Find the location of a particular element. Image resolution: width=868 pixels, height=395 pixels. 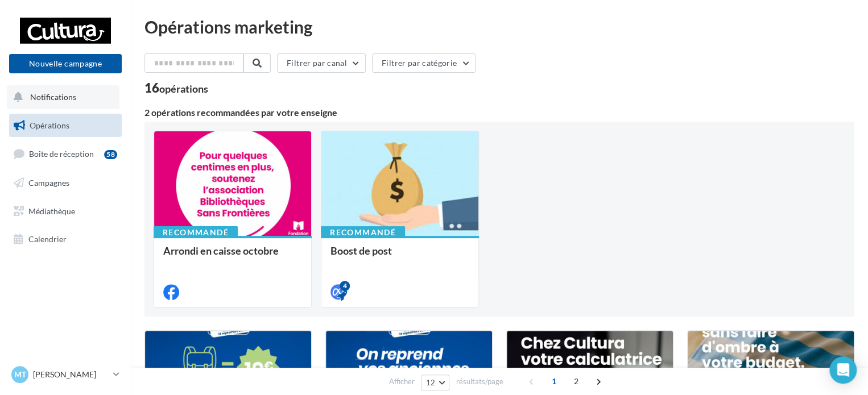

span: 12 is located at coordinates (430, 383).